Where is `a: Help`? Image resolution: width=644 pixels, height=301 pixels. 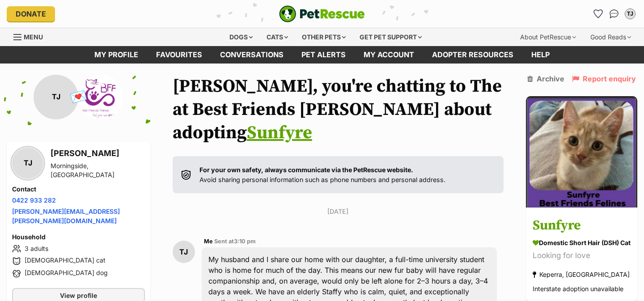
a: Help is located at coordinates (540, 55).